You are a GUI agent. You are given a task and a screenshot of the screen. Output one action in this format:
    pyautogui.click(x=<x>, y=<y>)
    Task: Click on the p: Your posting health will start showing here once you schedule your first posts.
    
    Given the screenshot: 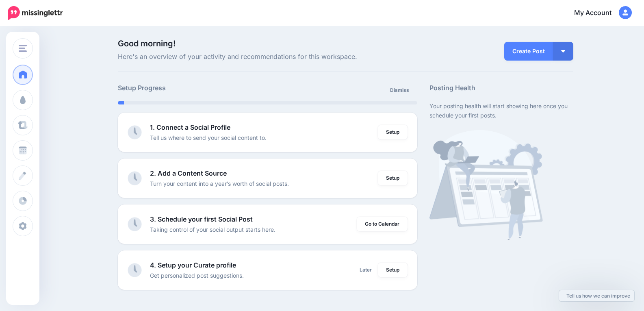 What is the action you would take?
    pyautogui.click(x=501, y=110)
    